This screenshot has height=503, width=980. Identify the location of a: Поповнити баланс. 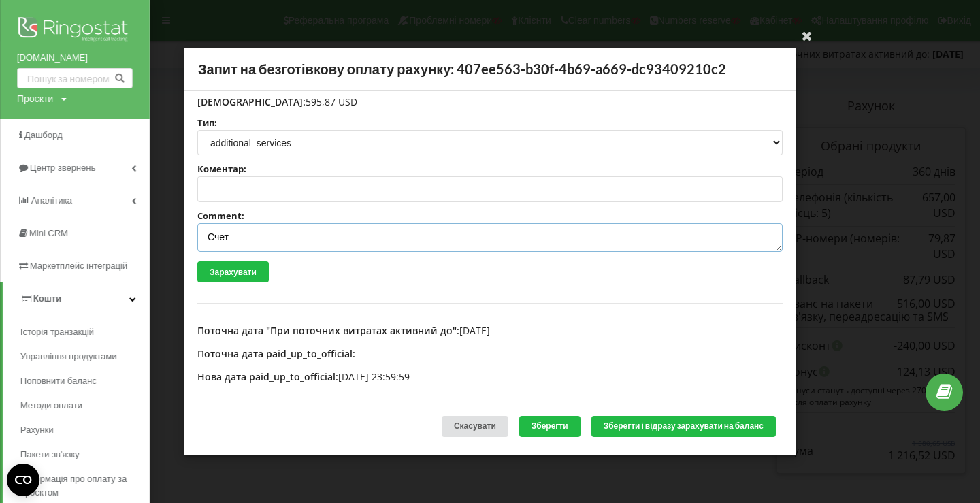
(85, 381).